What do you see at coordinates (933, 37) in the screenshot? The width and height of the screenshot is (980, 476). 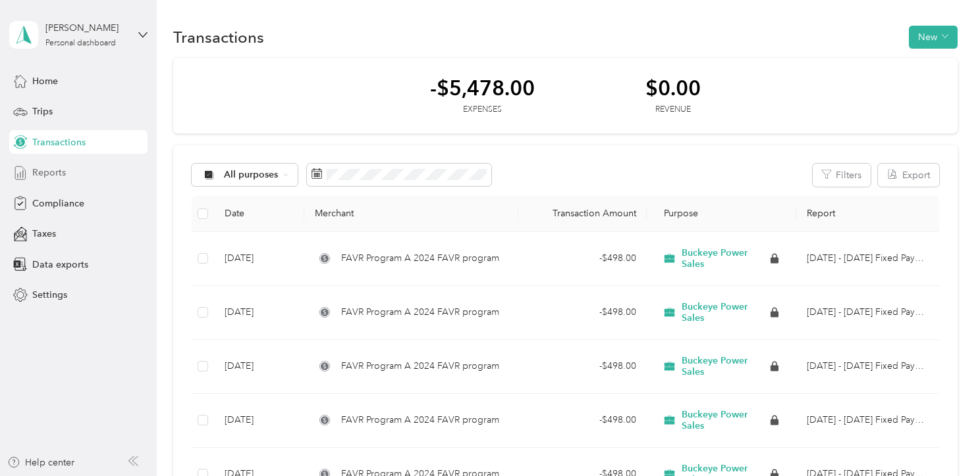 I see `button: New` at bounding box center [933, 37].